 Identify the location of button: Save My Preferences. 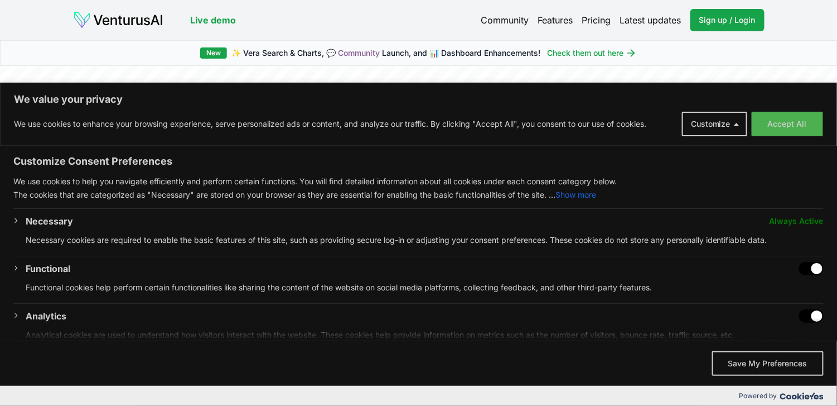
(768, 363).